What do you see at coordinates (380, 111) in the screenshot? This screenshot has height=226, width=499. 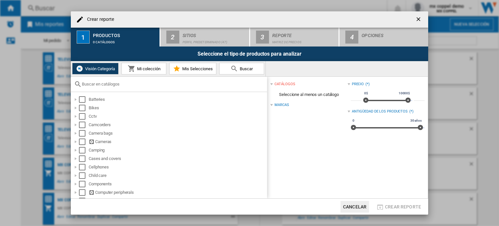 I see `div: Antigüedad de los productos` at bounding box center [380, 111].